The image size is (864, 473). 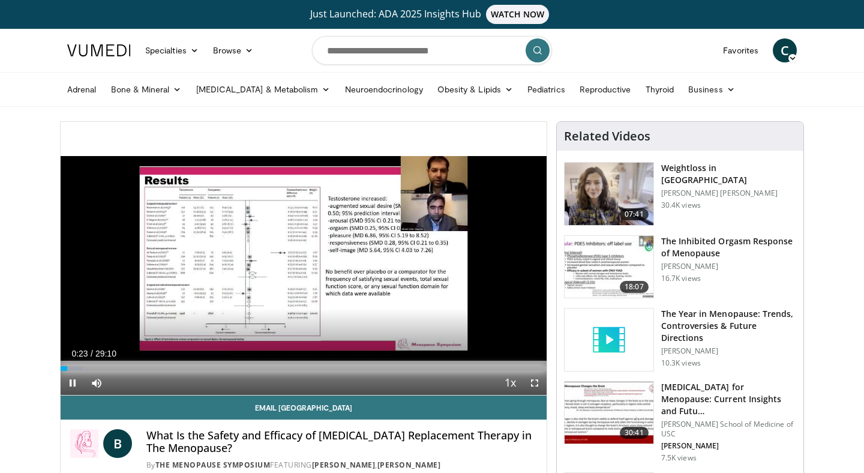 What do you see at coordinates (634, 287) in the screenshot?
I see `span: 18:07` at bounding box center [634, 287].